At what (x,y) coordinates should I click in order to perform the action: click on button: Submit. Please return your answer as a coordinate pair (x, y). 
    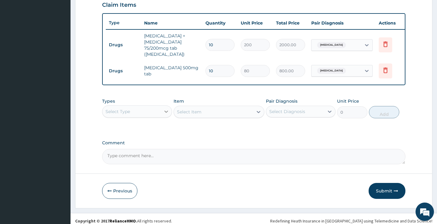
    Looking at the image, I should click on (387, 191).